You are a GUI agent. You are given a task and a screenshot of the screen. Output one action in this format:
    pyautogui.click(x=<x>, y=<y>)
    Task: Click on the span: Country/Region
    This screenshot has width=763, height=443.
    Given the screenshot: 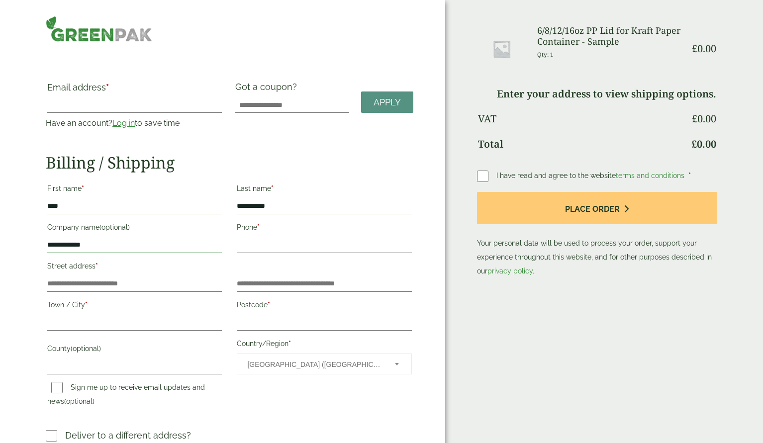 What is the action you would take?
    pyautogui.click(x=324, y=364)
    